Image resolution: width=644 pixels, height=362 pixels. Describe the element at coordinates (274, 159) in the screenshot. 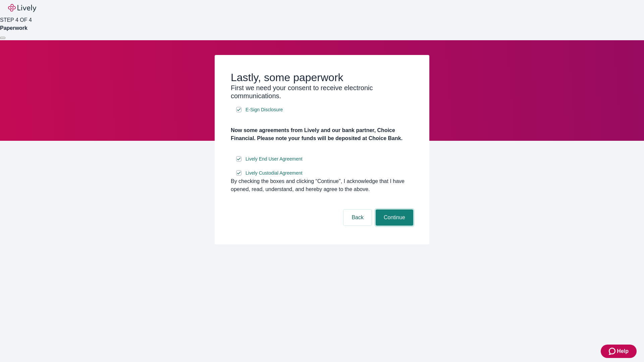

I see `span: Lively End User Agreement` at that location.